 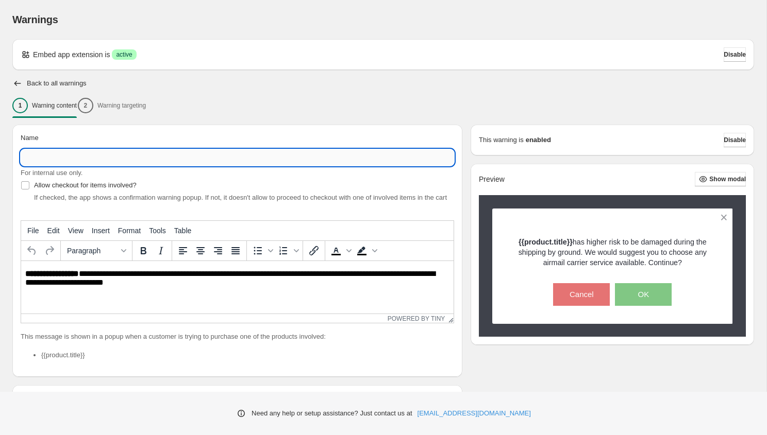 What do you see at coordinates (501, 140) in the screenshot?
I see `p: This warning is` at bounding box center [501, 140].